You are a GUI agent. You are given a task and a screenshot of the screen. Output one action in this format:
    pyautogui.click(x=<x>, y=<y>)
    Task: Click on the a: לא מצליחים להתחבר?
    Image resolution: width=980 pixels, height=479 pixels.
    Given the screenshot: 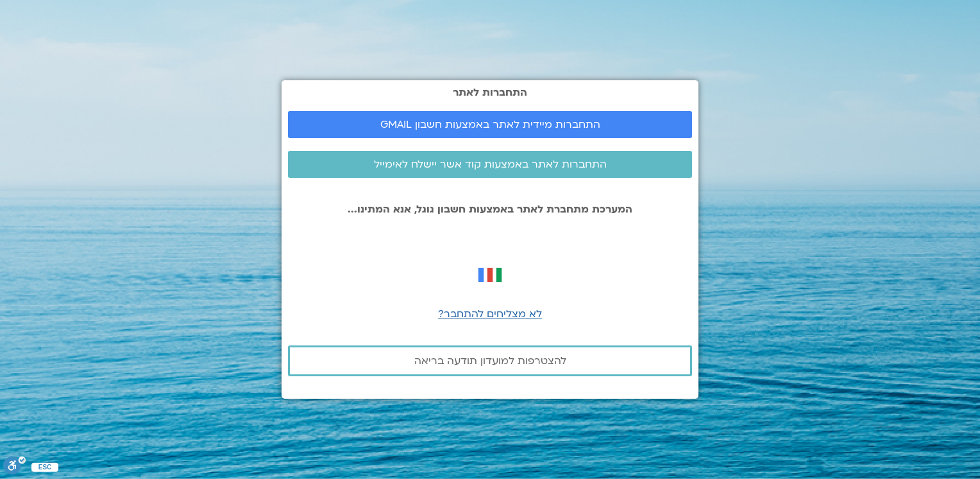 What is the action you would take?
    pyautogui.click(x=490, y=314)
    